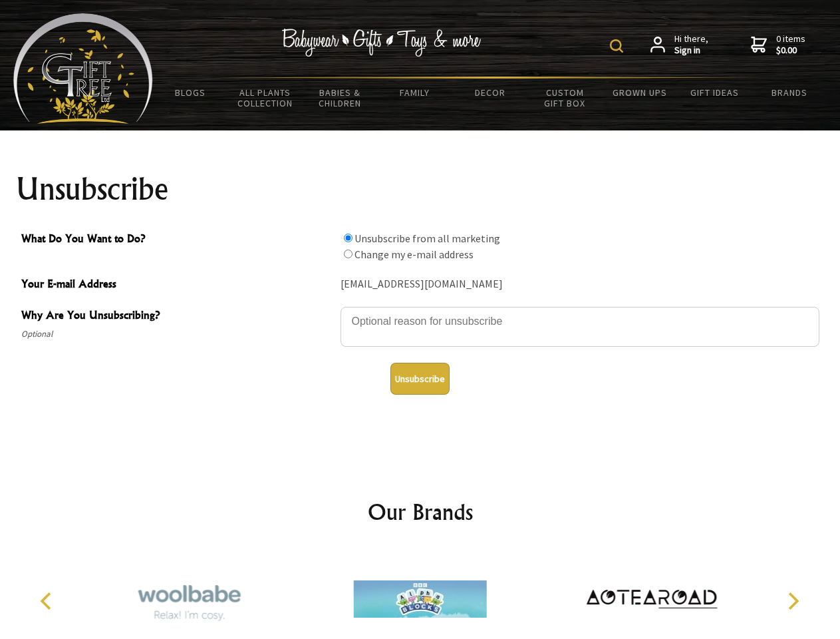 The height and width of the screenshot is (639, 840). Describe the element at coordinates (691, 45) in the screenshot. I see `span: Hi there,` at that location.